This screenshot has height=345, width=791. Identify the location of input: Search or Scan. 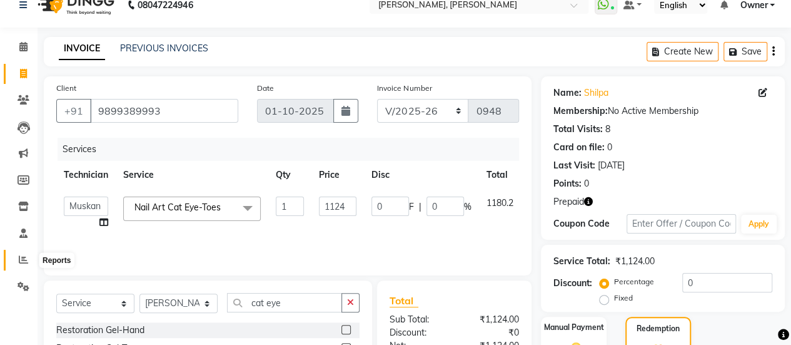
(284, 302).